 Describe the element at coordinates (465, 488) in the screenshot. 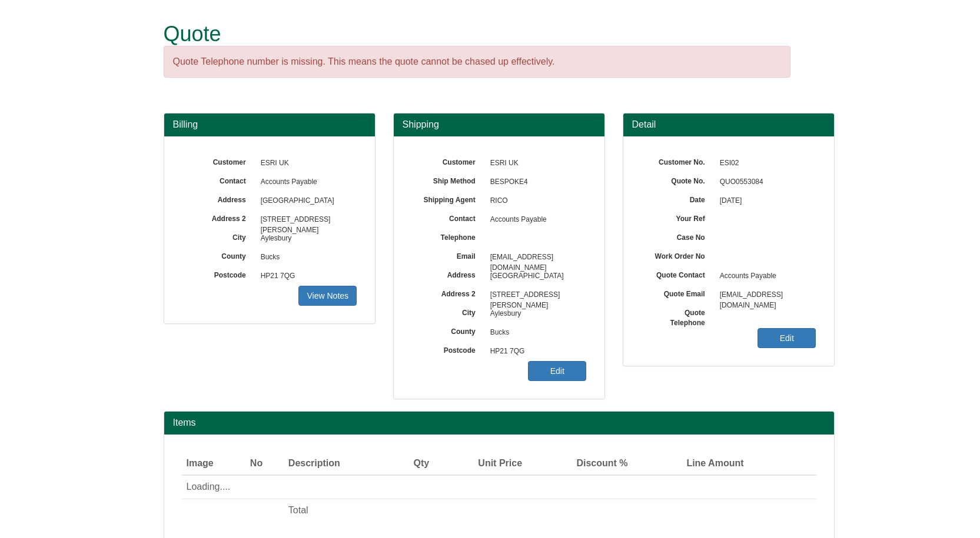

I see `td: Loading....` at that location.